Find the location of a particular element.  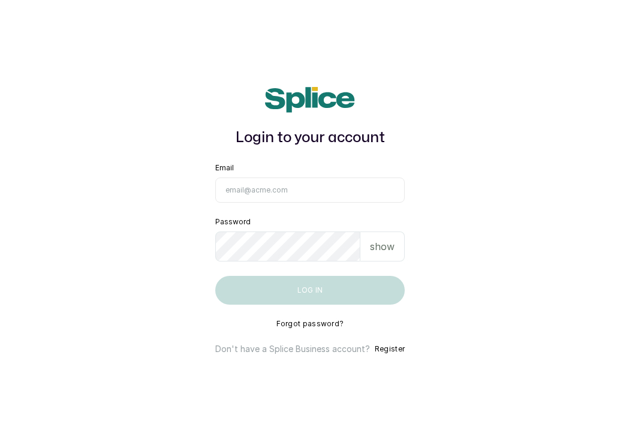

input: email@acme.com is located at coordinates (310, 190).